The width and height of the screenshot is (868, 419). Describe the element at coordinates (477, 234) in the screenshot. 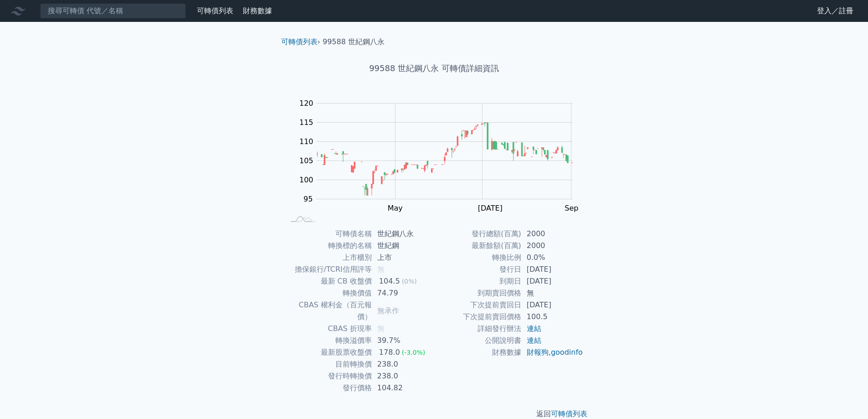

I see `td: 發行總額(百萬)` at that location.